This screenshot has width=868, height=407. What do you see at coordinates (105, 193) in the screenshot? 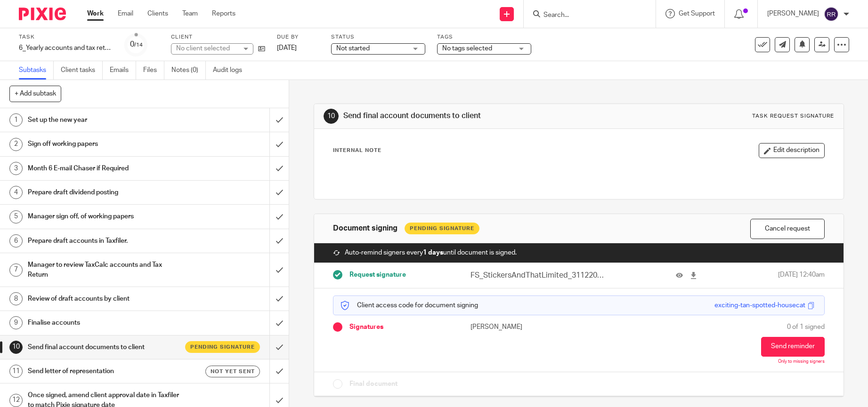
I see `h1: Prepare draft dividend posting` at bounding box center [105, 193].